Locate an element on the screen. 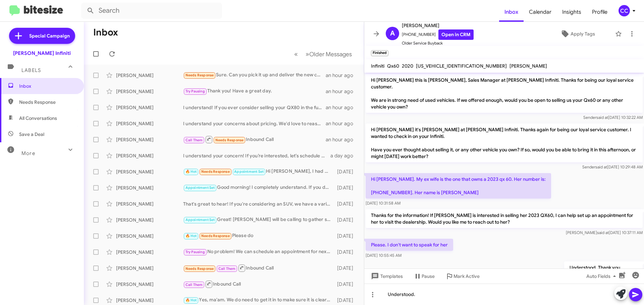  div: Thank you! Have a great day. is located at coordinates (254, 91).